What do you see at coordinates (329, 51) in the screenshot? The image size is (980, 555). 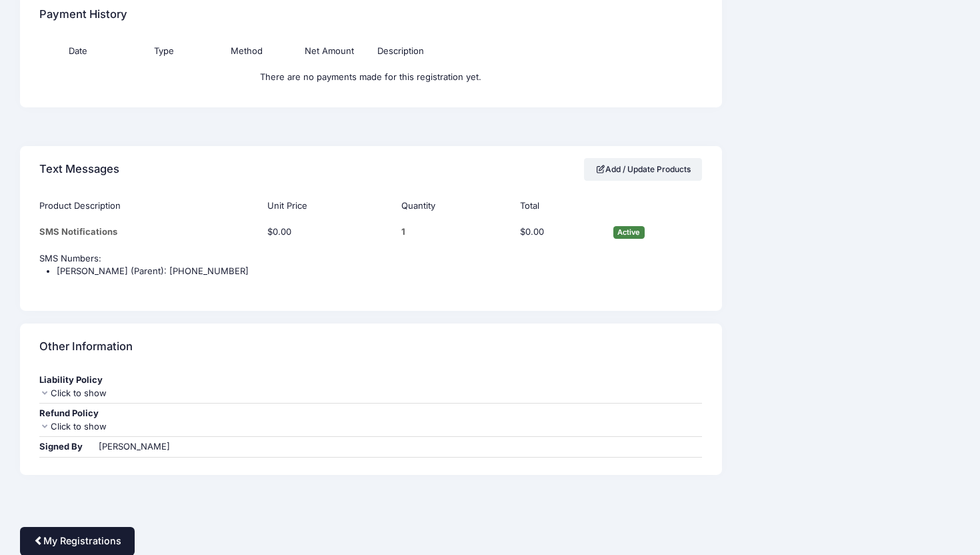 I see `th: Net Amount` at bounding box center [329, 51].